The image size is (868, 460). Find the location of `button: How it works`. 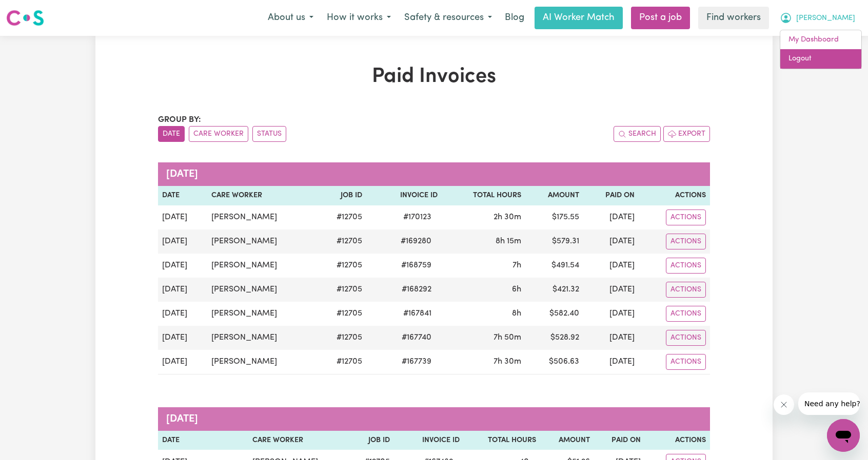

button: How it works is located at coordinates (359, 18).